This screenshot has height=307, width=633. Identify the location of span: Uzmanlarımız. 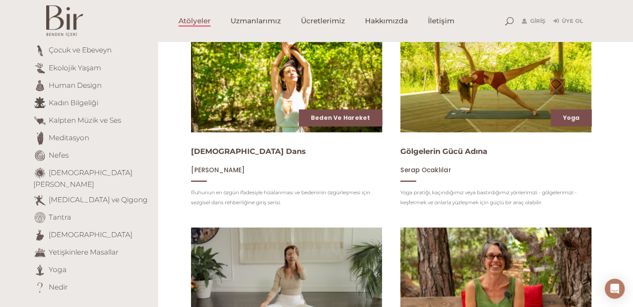
(256, 21).